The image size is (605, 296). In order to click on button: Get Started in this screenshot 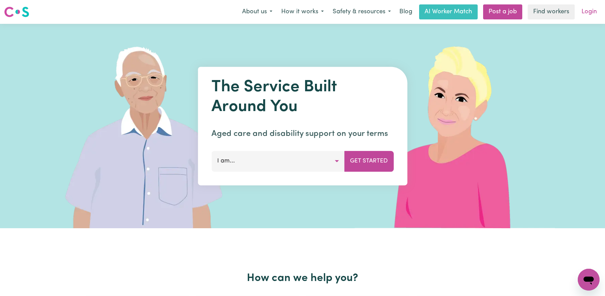, I will do `click(369, 161)`.